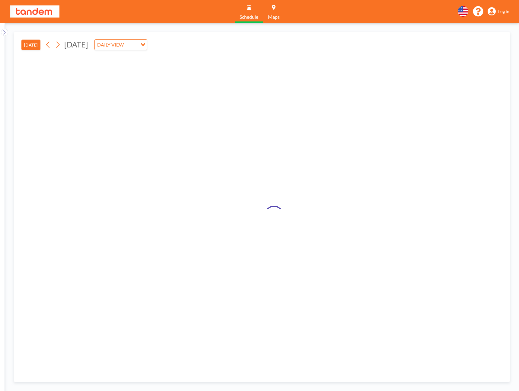 The height and width of the screenshot is (391, 519). What do you see at coordinates (131, 45) in the screenshot?
I see `input: Search for option` at bounding box center [131, 45].